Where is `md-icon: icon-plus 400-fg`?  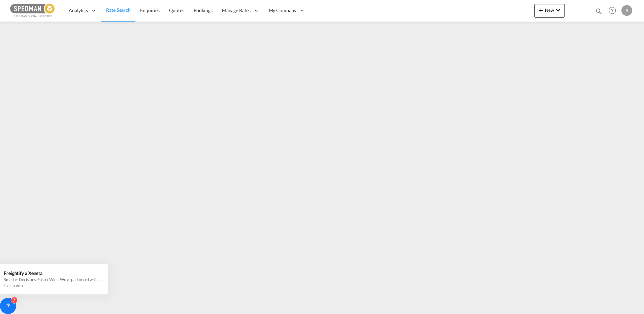
md-icon: icon-plus 400-fg is located at coordinates (541, 10).